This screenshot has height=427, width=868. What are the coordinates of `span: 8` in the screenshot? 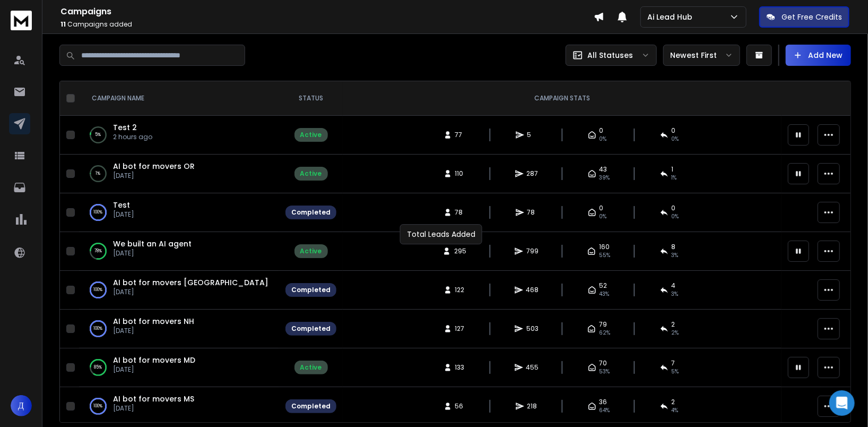 It's located at (674, 246).